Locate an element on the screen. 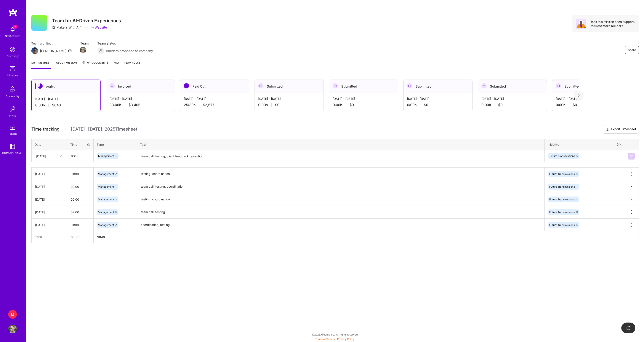  div: Notifications is located at coordinates (12, 36).